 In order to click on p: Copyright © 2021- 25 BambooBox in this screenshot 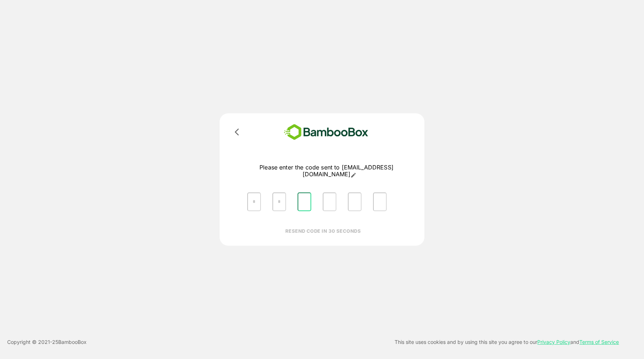, I will do `click(46, 342)`.